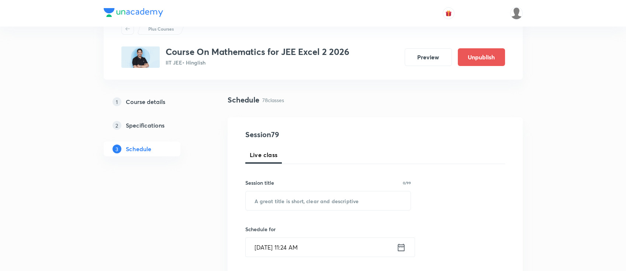 Image resolution: width=626 pixels, height=271 pixels. What do you see at coordinates (244, 100) in the screenshot?
I see `h4: Schedule` at bounding box center [244, 100].